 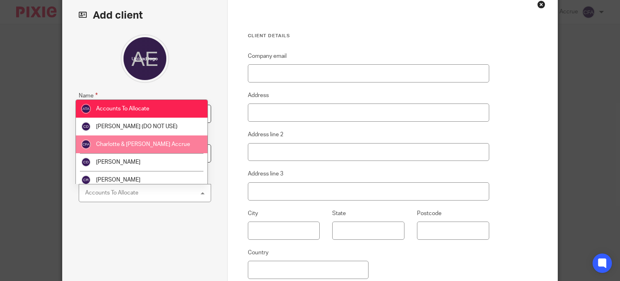 I want to click on label: Postcode, so click(x=429, y=213).